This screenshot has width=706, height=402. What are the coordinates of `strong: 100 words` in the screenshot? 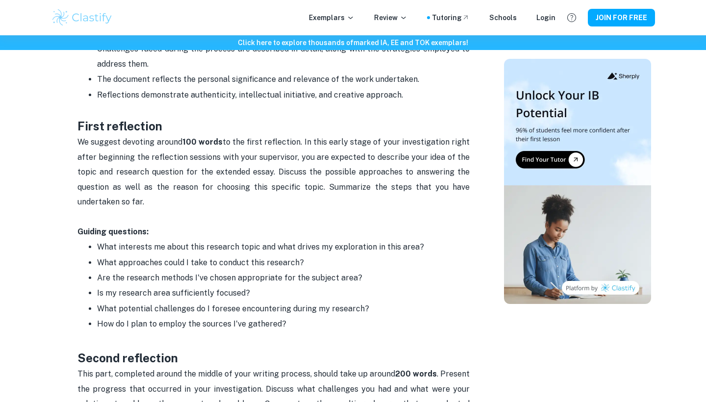 It's located at (202, 142).